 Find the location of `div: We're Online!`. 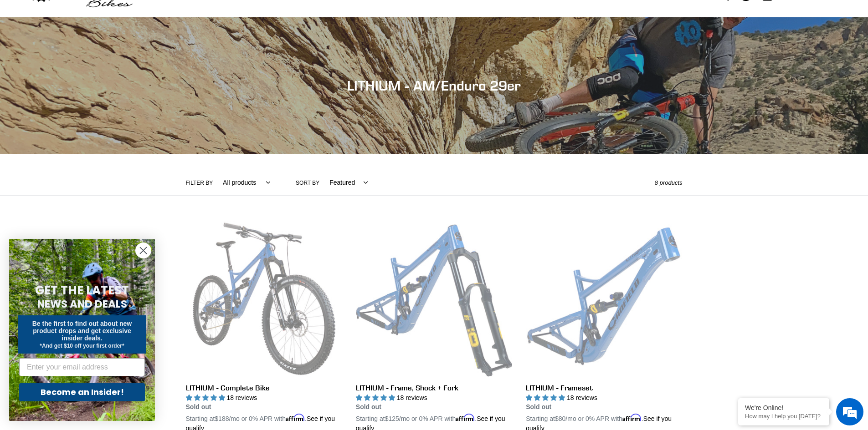

div: We're Online! is located at coordinates (783, 408).